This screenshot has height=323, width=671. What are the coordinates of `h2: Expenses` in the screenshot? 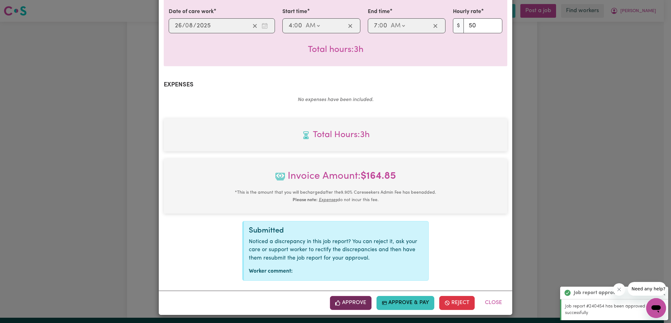 It's located at (336, 85).